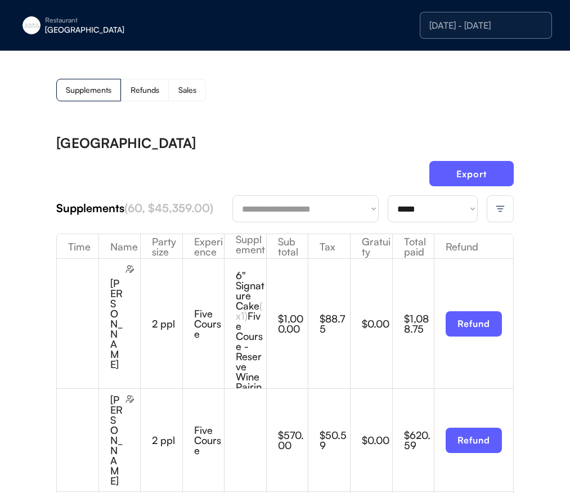 Image resolution: width=570 pixels, height=493 pixels. What do you see at coordinates (78, 247) in the screenshot?
I see `div: Time` at bounding box center [78, 247].